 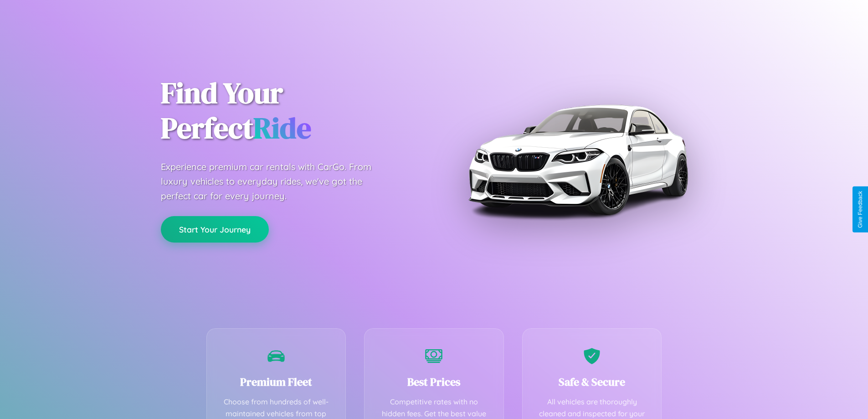 I want to click on button: Start Your Journey, so click(x=215, y=229).